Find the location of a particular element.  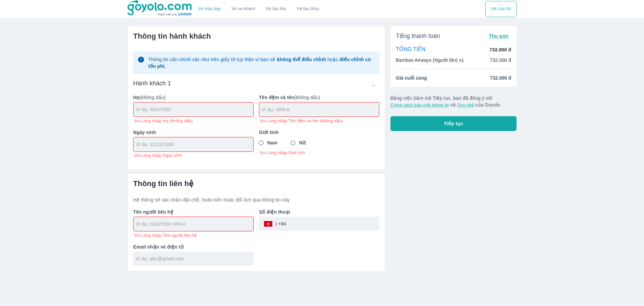

b: Tên đệm và tên is located at coordinates (276, 97).